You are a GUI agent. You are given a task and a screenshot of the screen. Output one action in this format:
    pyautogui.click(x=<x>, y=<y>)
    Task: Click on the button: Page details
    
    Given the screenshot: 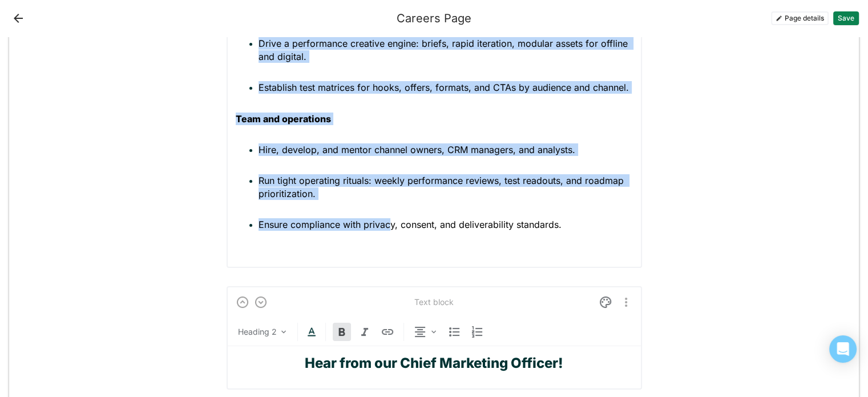 What is the action you would take?
    pyautogui.click(x=800, y=19)
    